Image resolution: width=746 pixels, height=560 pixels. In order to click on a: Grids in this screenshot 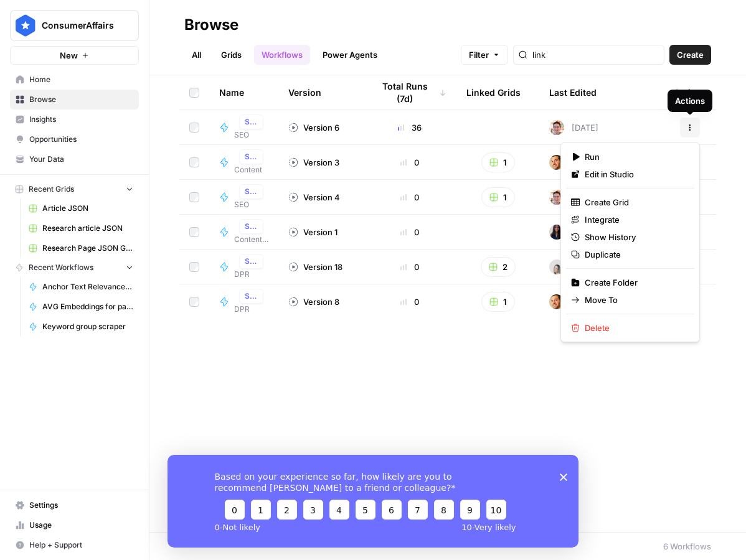, I will do `click(231, 55)`.